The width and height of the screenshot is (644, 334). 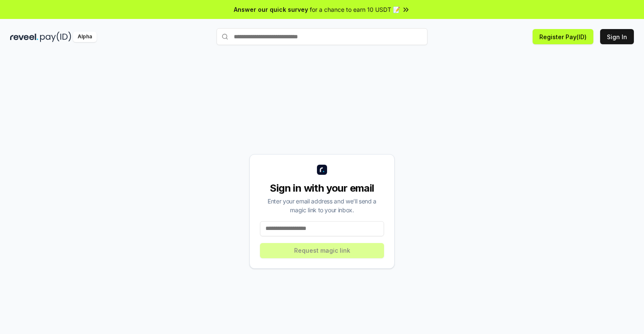 What do you see at coordinates (617, 37) in the screenshot?
I see `button: Sign In` at bounding box center [617, 37].